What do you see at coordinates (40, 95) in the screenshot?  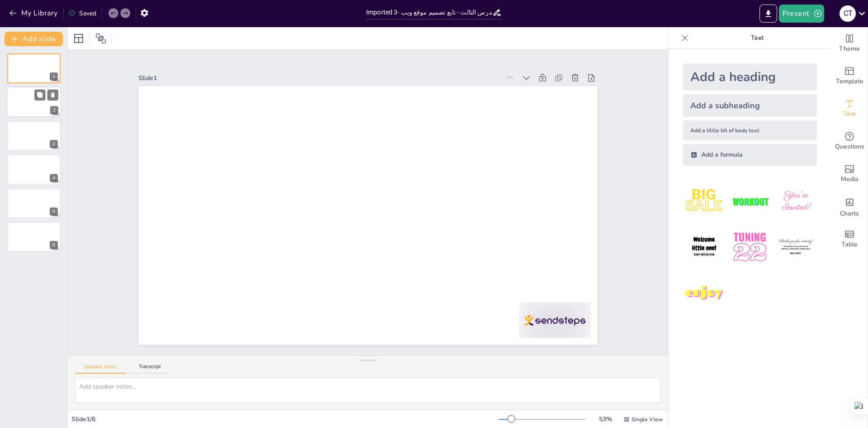 I see `button: Duplicate Slide` at bounding box center [40, 95].